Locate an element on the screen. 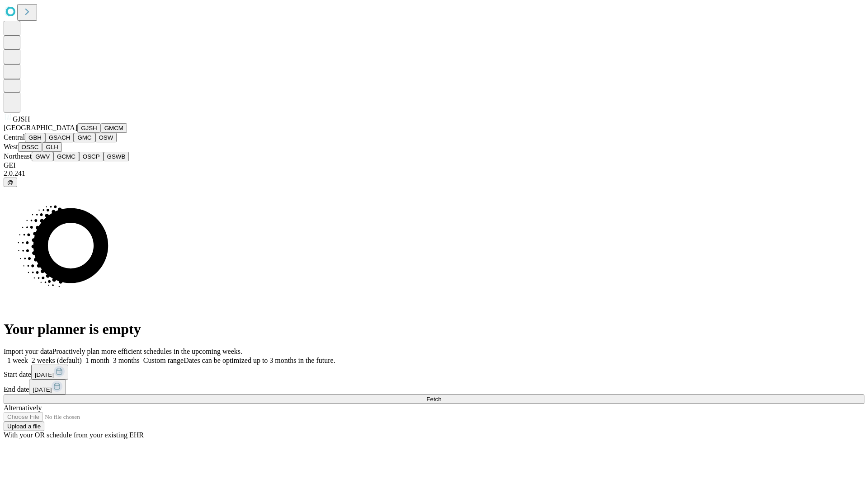 This screenshot has width=868, height=488. span: With your OR schedule from your existing EHR is located at coordinates (74, 435).